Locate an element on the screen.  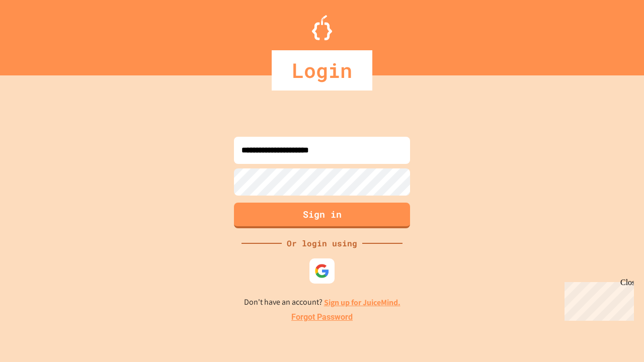
a: Sign up for JuiceMind. is located at coordinates (362, 302).